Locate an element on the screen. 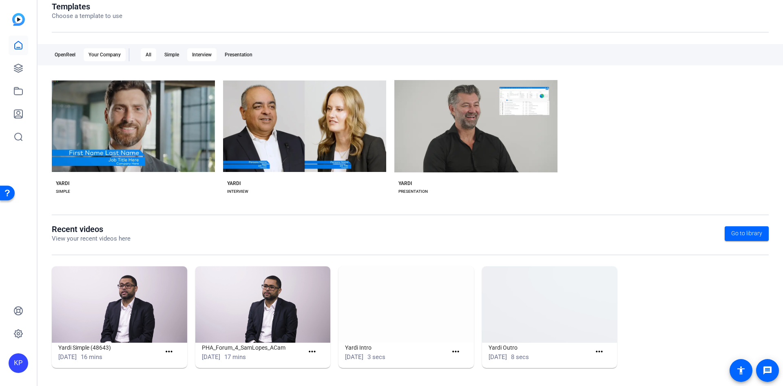 The width and height of the screenshot is (783, 386). mat-icon: message is located at coordinates (768, 370).